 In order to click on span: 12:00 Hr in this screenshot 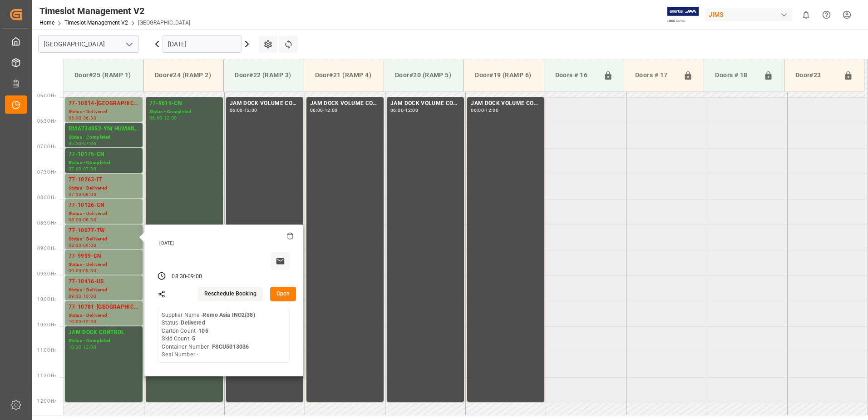, I will do `click(47, 400)`.